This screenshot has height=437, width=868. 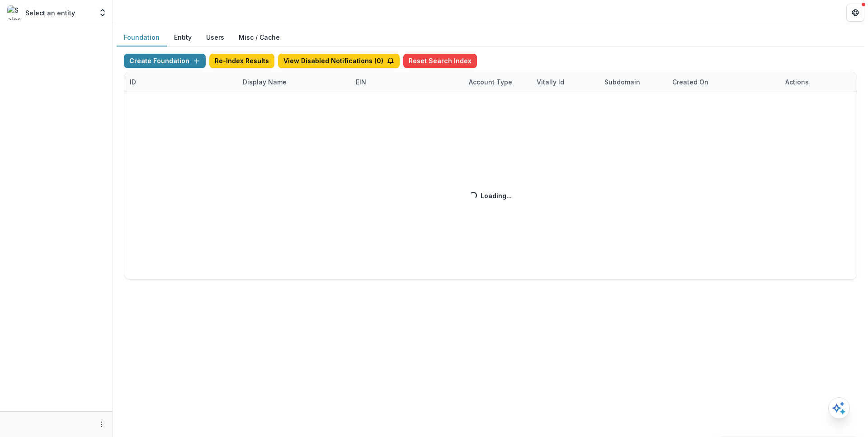 What do you see at coordinates (855, 13) in the screenshot?
I see `button: Get Help` at bounding box center [855, 13].